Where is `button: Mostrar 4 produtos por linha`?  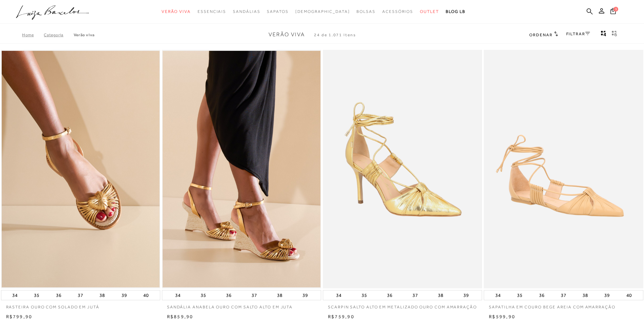
button: Mostrar 4 produtos por linha is located at coordinates (604, 35).